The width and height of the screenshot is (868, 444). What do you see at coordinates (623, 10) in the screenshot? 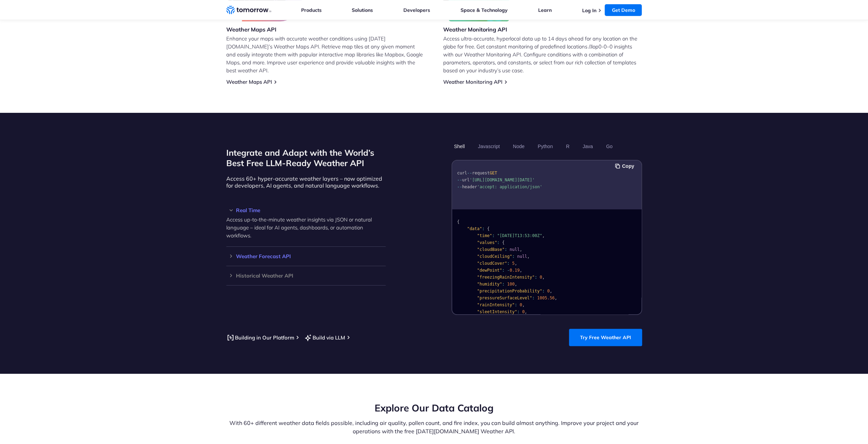
I see `a: Get Demo` at bounding box center [623, 10].